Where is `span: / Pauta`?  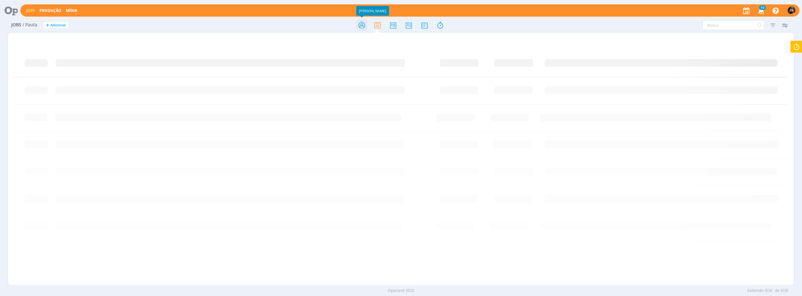
span: / Pauta is located at coordinates (30, 25).